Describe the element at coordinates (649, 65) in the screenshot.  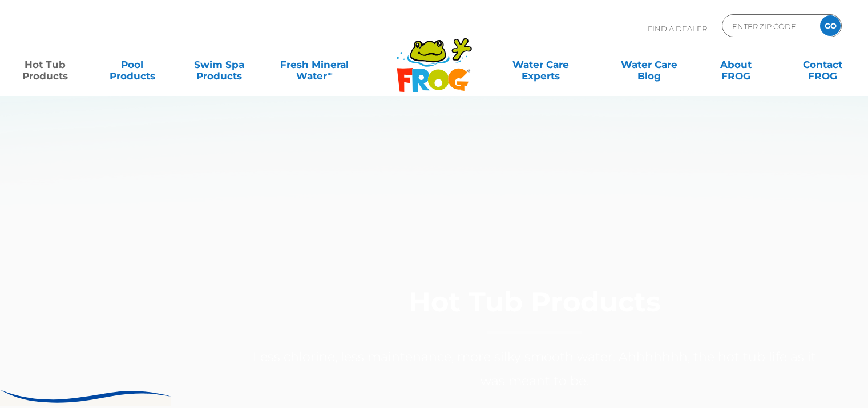
I see `a: Water CareBlog` at that location.